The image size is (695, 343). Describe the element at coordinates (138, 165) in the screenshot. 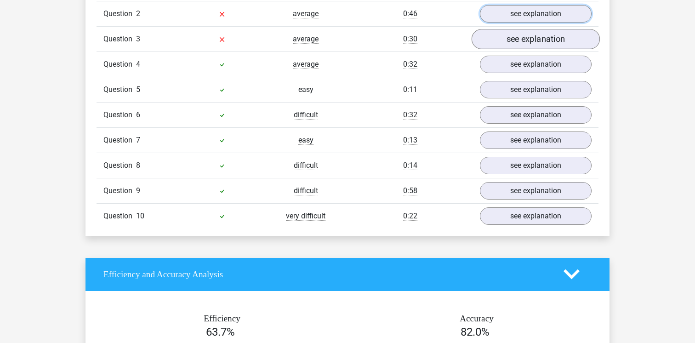

I see `span: 8` at that location.